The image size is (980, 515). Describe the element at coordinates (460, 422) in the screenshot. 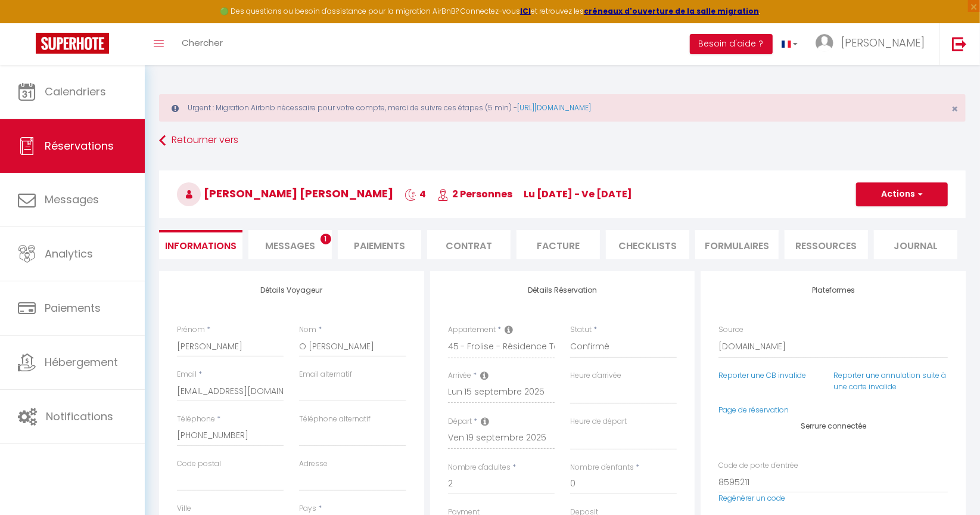

I see `label: Départ` at that location.